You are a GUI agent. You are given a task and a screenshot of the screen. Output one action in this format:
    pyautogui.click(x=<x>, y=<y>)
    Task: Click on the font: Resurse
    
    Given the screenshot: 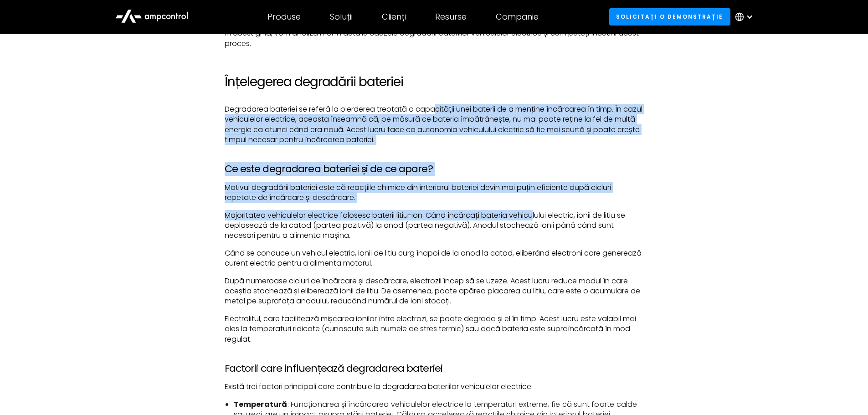 What is the action you would take?
    pyautogui.click(x=451, y=16)
    